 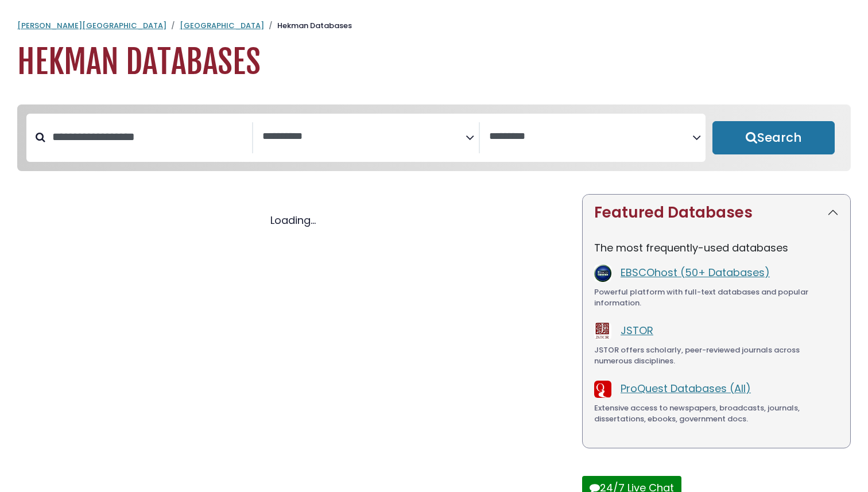 I want to click on input: Search database by title or keyword, so click(x=149, y=136).